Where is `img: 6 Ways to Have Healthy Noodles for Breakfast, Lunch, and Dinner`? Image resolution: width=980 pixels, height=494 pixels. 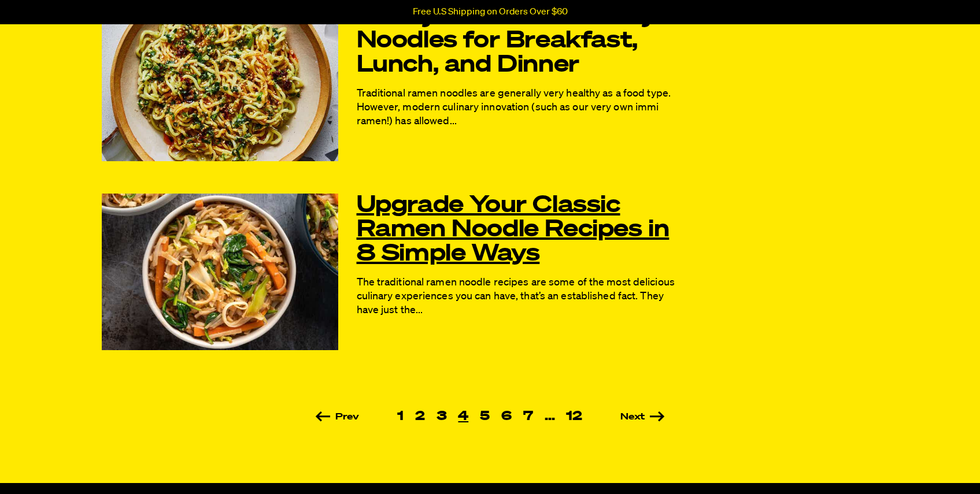 img: 6 Ways to Have Healthy Noodles for Breakfast, Lunch, and Dinner is located at coordinates (220, 83).